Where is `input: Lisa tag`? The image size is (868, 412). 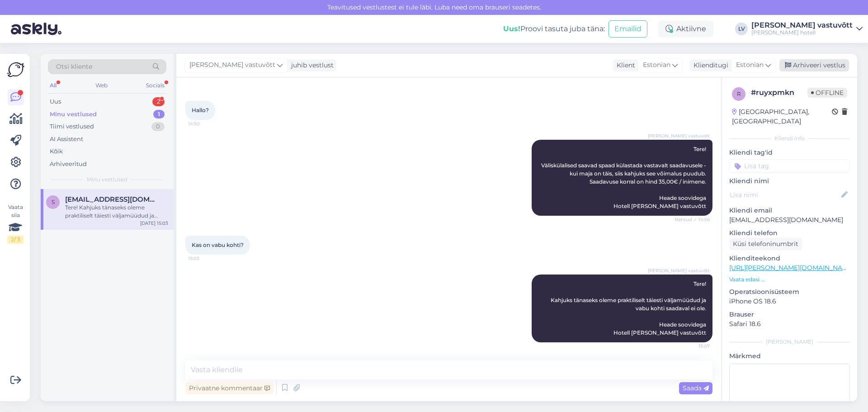 input: Lisa tag is located at coordinates (790, 166).